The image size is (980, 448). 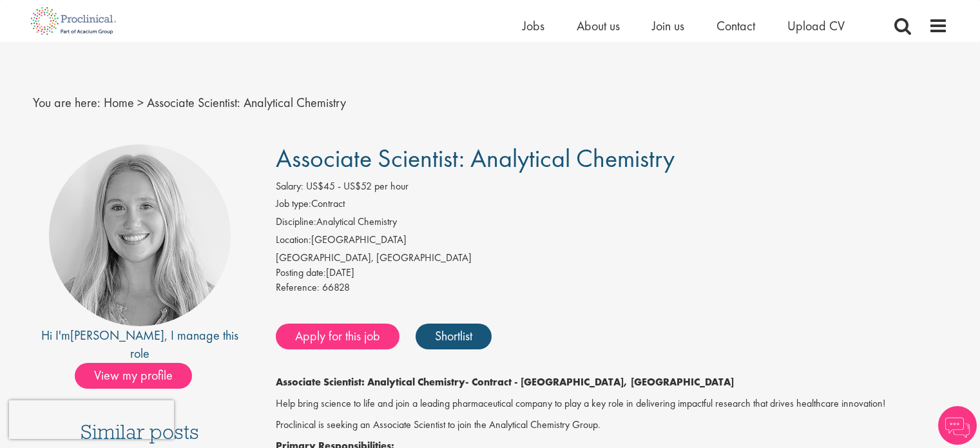 I want to click on span: US$45 - US$52 per hour, so click(x=357, y=186).